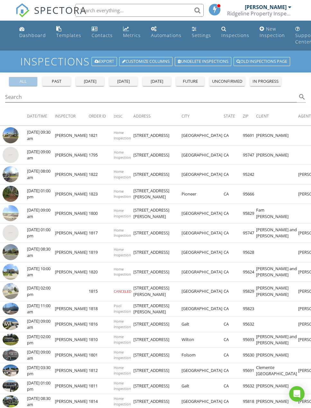 The height and width of the screenshot is (408, 311). I want to click on td: 95823, so click(250, 308).